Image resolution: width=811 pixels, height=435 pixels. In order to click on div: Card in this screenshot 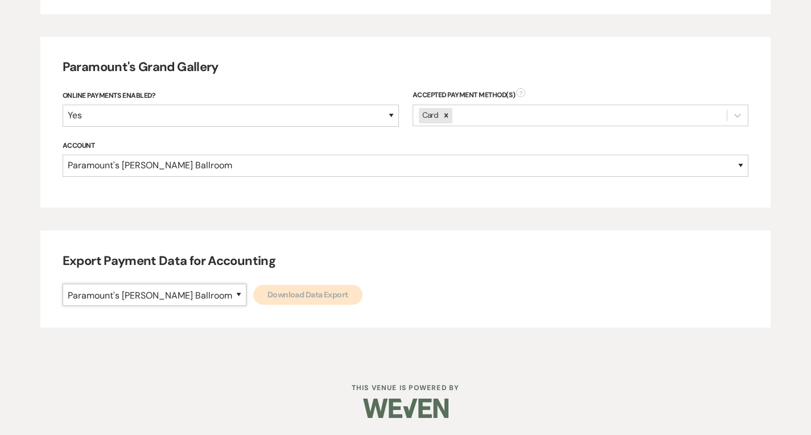, I will do `click(429, 116)`.